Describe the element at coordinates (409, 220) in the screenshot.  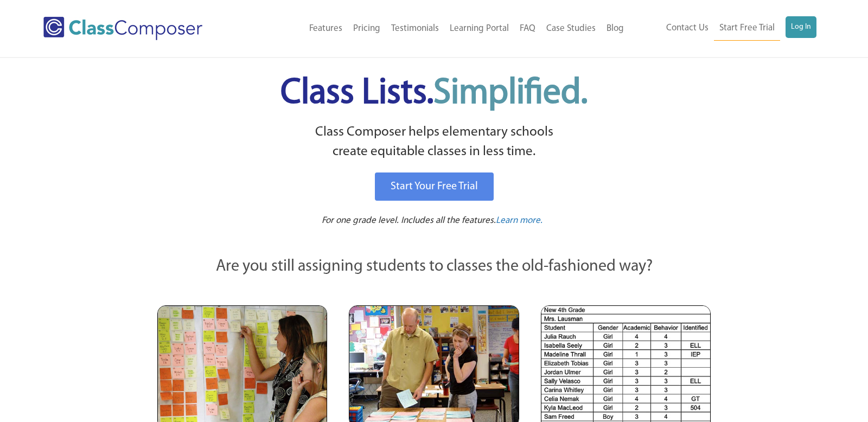
I see `span: For one grade level. Includes all the features.` at that location.